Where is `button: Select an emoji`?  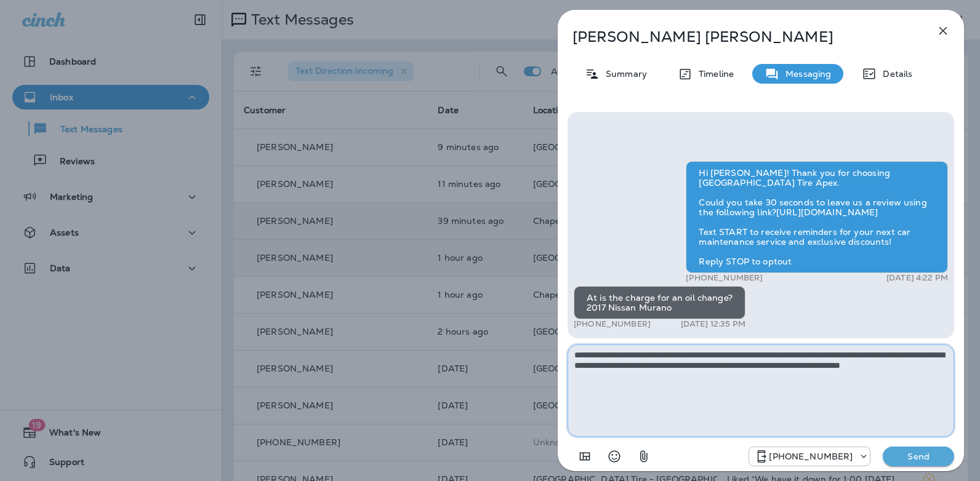 button: Select an emoji is located at coordinates (614, 456).